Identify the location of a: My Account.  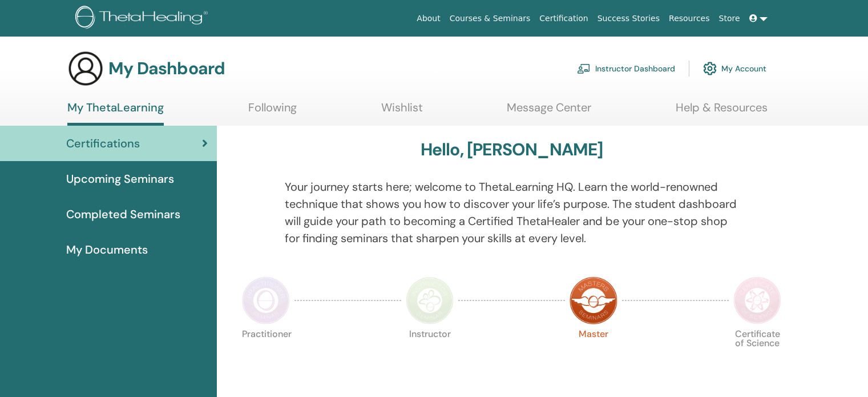
(734, 69).